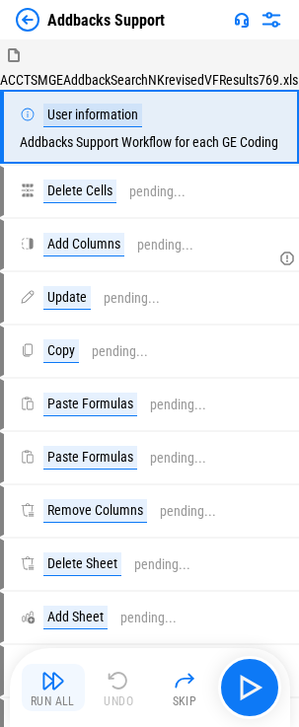 The height and width of the screenshot is (727, 299). Describe the element at coordinates (52, 701) in the screenshot. I see `div: Run All` at that location.